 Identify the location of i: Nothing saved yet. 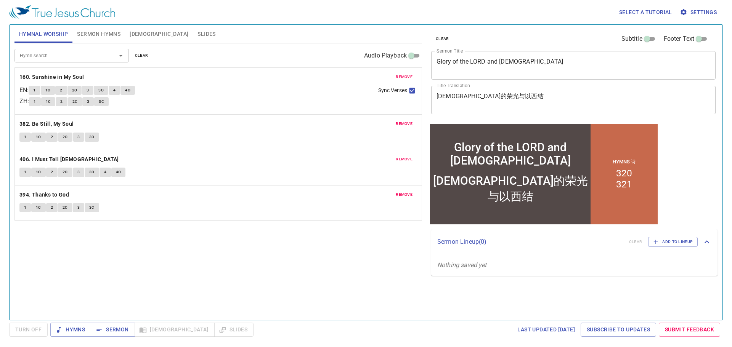
(462, 265).